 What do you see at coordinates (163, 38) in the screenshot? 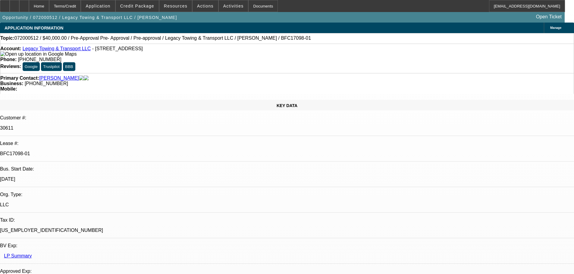
I see `span: 072000512 / $40,000.00 / Pre-Approval Pre- Approval / Pre-approval / Legacy Towing & Transport LL...` at bounding box center [163, 38].